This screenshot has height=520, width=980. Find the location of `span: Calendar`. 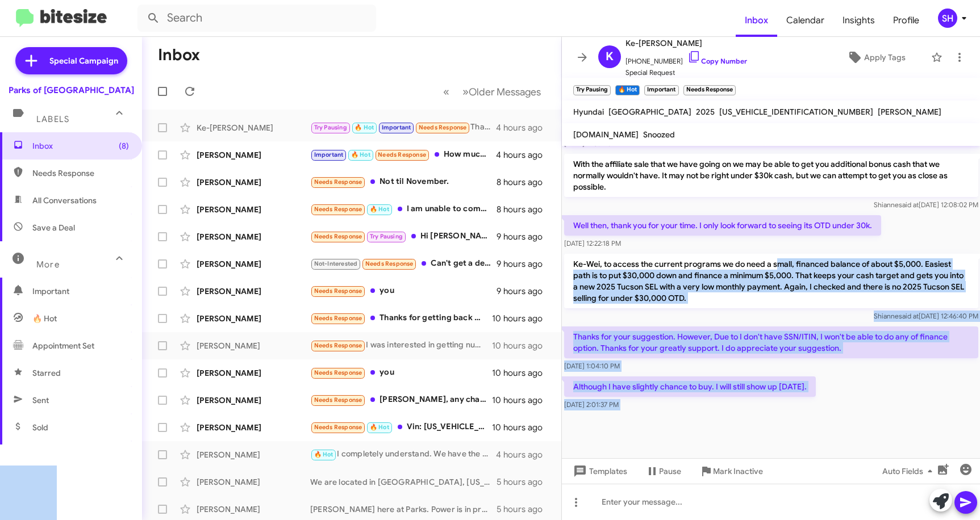

span: Calendar is located at coordinates (804, 21).